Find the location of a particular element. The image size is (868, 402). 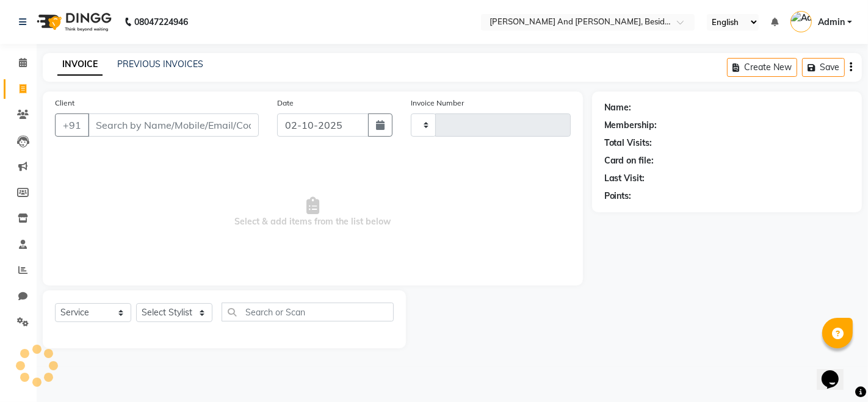

button: Create New is located at coordinates (762, 67).